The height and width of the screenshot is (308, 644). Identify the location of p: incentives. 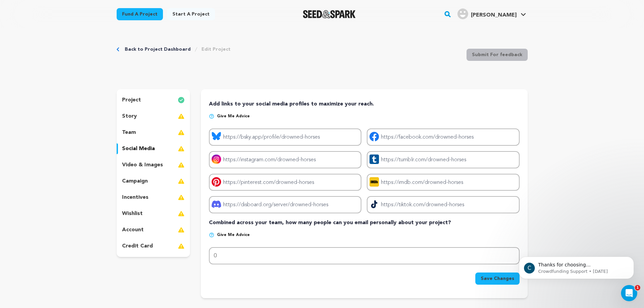
(135, 197).